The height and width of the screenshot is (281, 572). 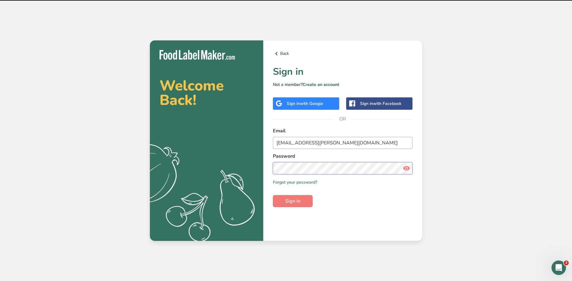 What do you see at coordinates (342, 143) in the screenshot?
I see `input: Enter Your Email` at bounding box center [342, 143].